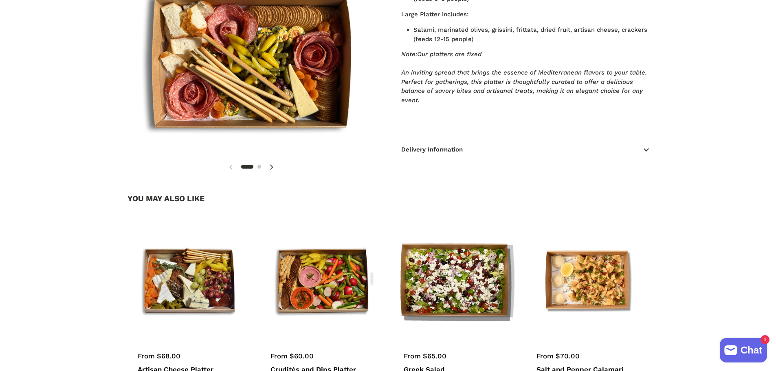 Image resolution: width=776 pixels, height=371 pixels. What do you see at coordinates (159, 356) in the screenshot?
I see `span: From $68.00` at bounding box center [159, 356].